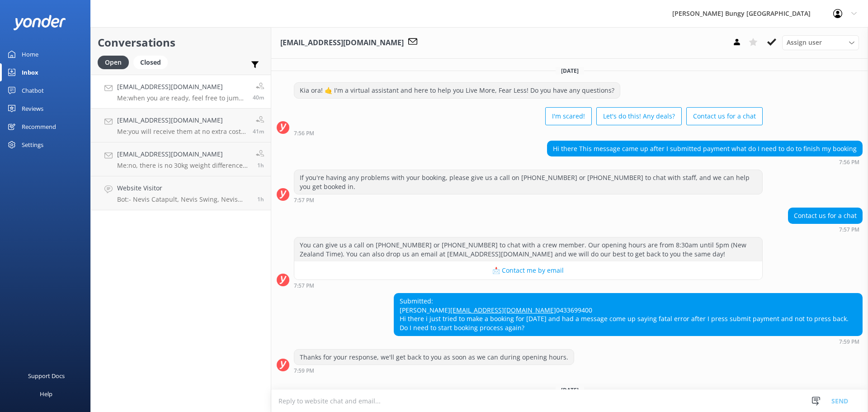 This screenshot has width=868, height=412. I want to click on div: Closed, so click(150, 63).